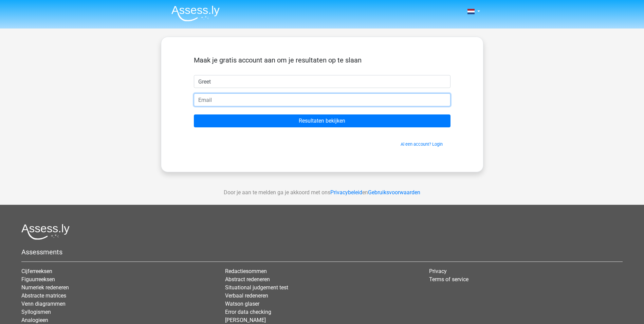 The width and height of the screenshot is (644, 324). Describe the element at coordinates (248, 312) in the screenshot. I see `a: Error data checking` at that location.